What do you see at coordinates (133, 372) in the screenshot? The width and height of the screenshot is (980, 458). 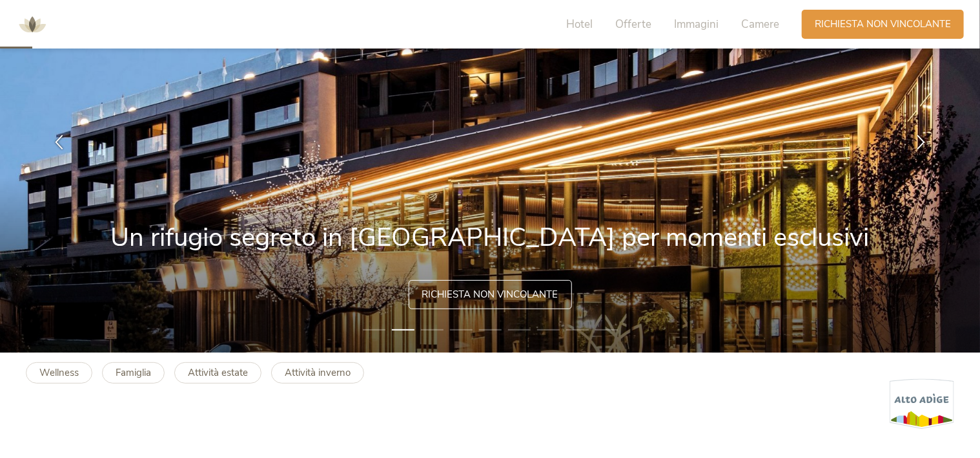 I see `b: Famiglia` at bounding box center [133, 372].